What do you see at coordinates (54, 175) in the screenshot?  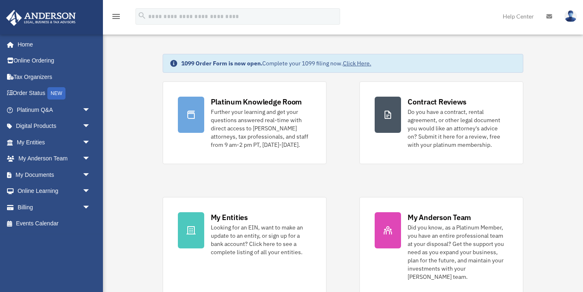 I see `a: My Documentsarrow_drop_down` at bounding box center [54, 175].